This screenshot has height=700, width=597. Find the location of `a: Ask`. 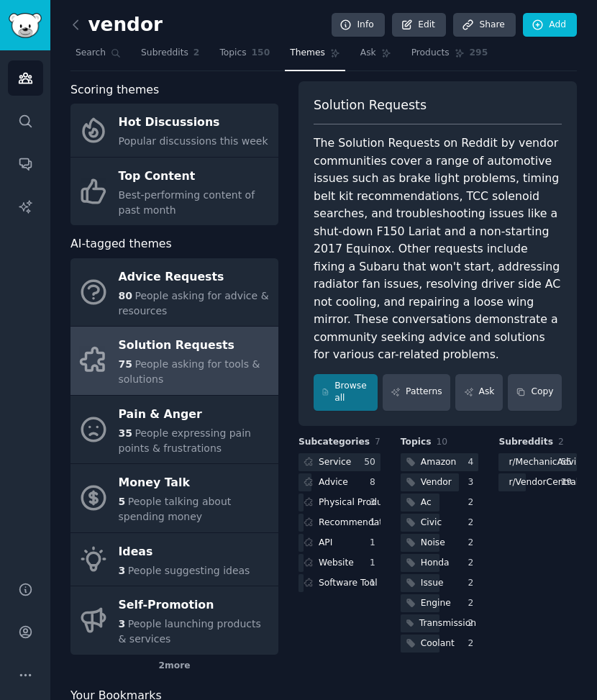

a: Ask is located at coordinates (376, 56).